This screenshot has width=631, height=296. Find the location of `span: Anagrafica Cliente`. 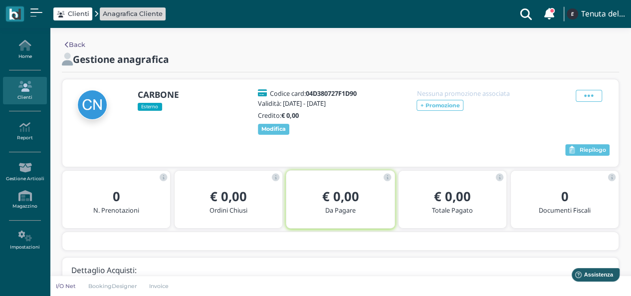

span: Anagrafica Cliente is located at coordinates (133, 13).